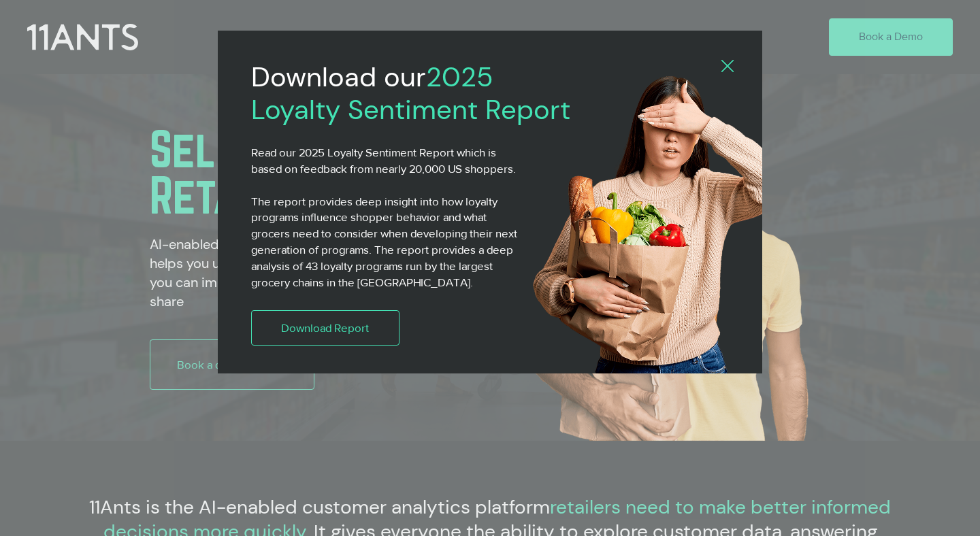 The width and height of the screenshot is (980, 536). I want to click on h2: 2025 Loyalty Sentiment Report, so click(413, 93).